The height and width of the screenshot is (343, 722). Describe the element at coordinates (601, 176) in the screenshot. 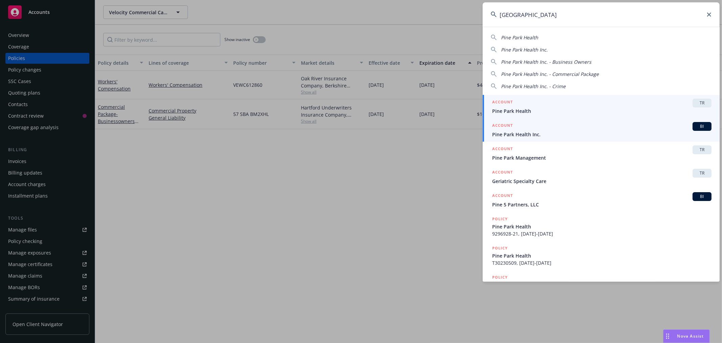

I see `a: ACCOUNTTRGeriatric Specialty Care` at that location.